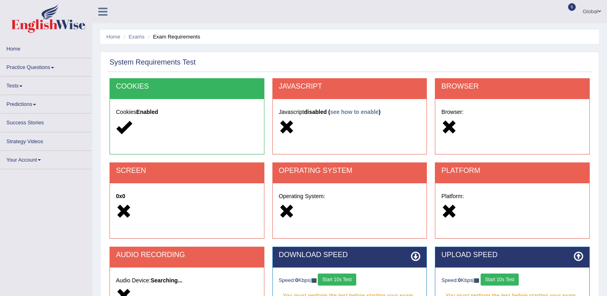 The width and height of the screenshot is (607, 296). Describe the element at coordinates (187, 87) in the screenshot. I see `h2: COOKIES` at that location.